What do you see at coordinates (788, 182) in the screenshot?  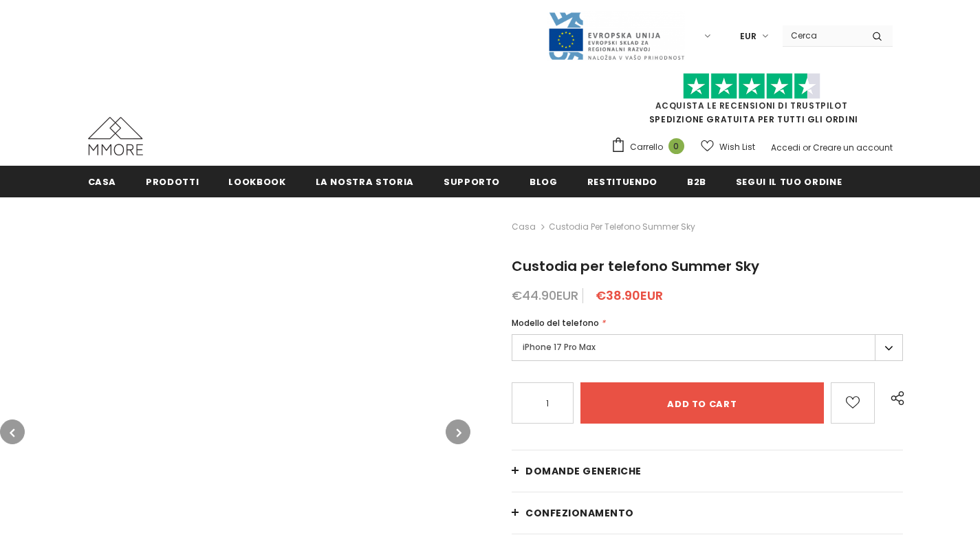 I see `span: Segui il tuo ordine` at bounding box center [788, 182].